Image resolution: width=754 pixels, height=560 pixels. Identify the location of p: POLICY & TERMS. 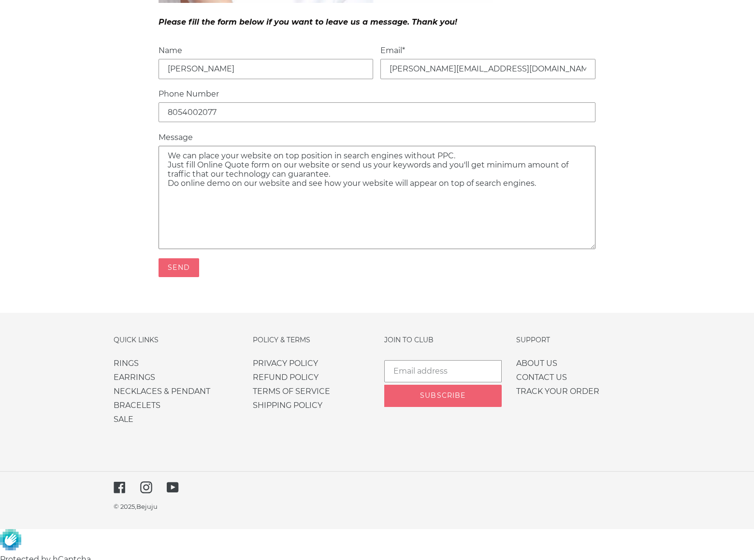
(299, 340).